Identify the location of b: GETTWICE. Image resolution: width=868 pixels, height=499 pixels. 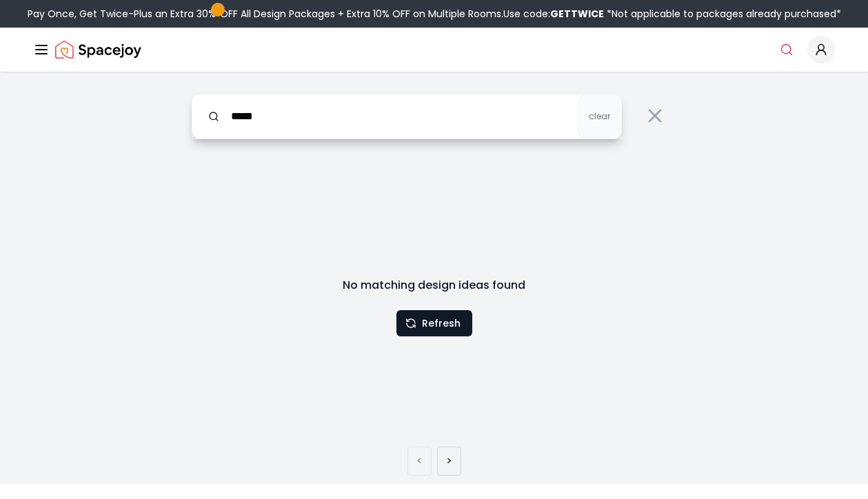
(577, 14).